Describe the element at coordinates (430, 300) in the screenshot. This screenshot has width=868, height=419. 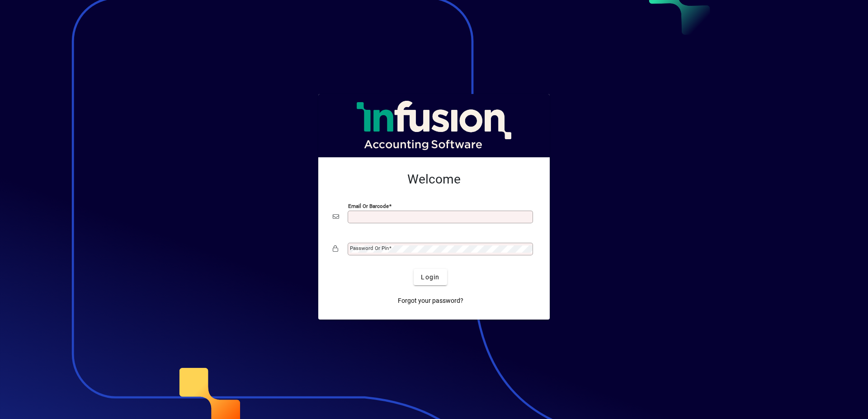
I see `span: Forgot your password?` at that location.